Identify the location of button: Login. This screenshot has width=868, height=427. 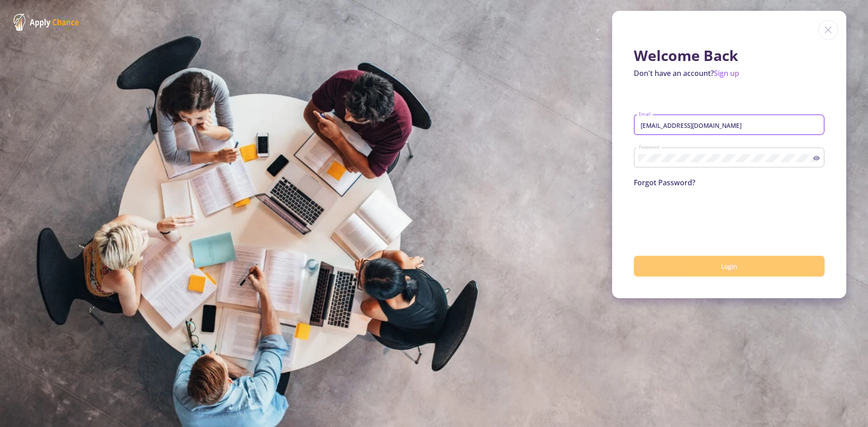
(730, 266).